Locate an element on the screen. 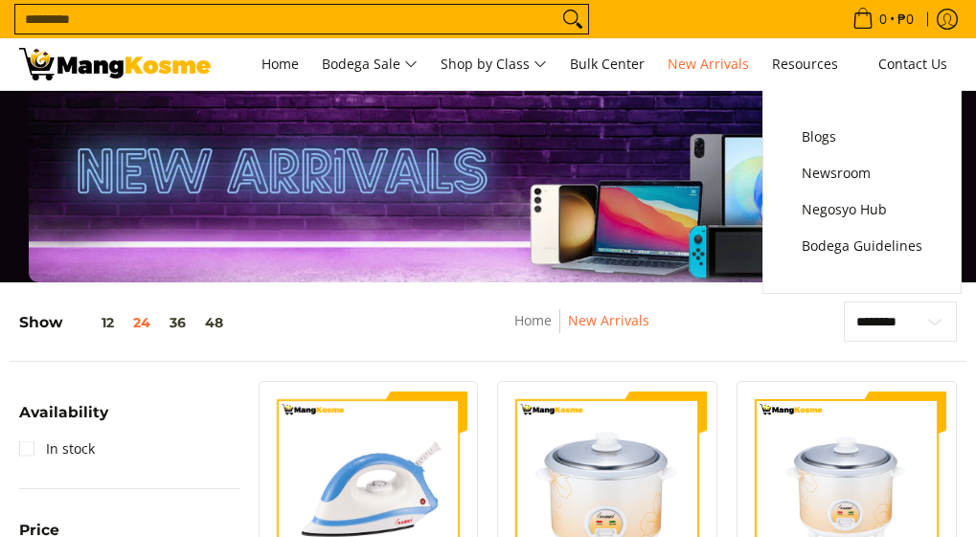  img: New Arrivals: Fresh Release from The Premium Brands l Mang Kosme is located at coordinates (115, 64).